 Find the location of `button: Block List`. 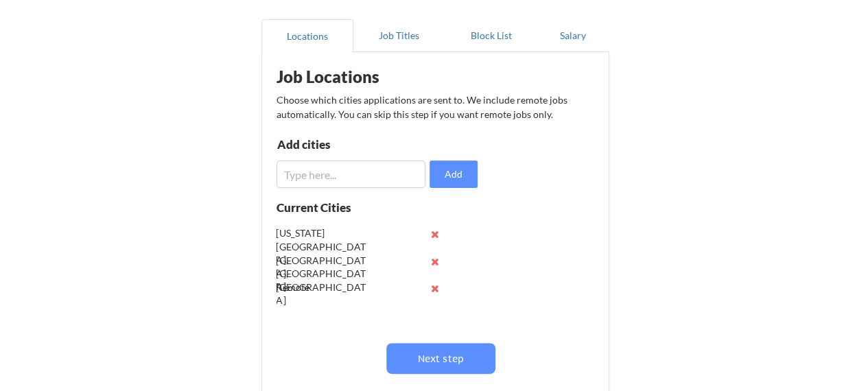

button: Block List is located at coordinates (492, 35).